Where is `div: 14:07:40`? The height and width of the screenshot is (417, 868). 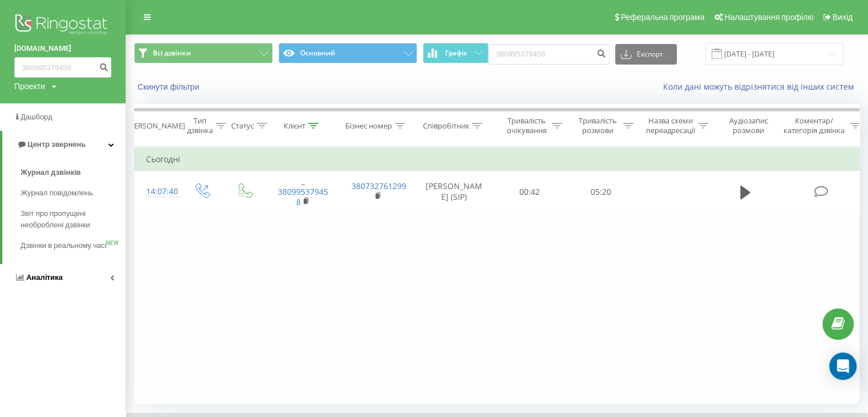
div: 14:07:40 is located at coordinates (157, 191).